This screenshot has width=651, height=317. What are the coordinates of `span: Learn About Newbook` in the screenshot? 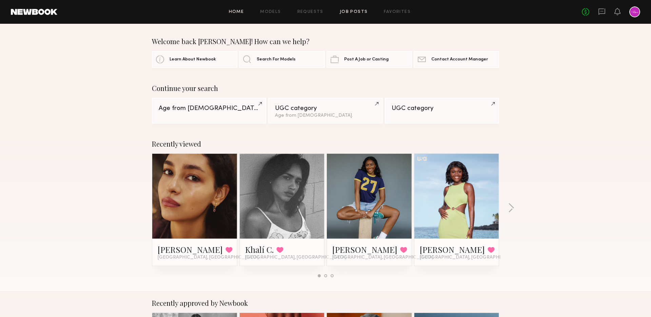 It's located at (193, 59).